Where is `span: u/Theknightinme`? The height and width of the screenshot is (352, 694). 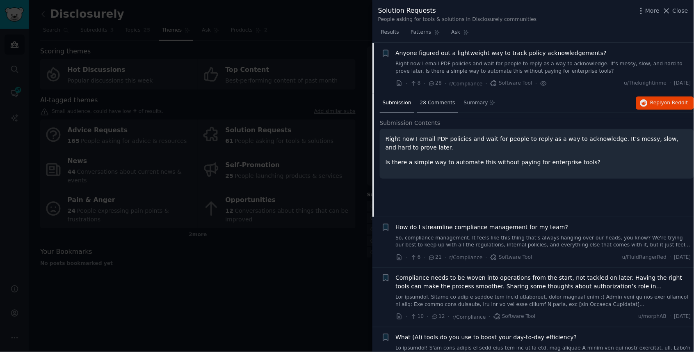 span: u/Theknightinme is located at coordinates (646, 83).